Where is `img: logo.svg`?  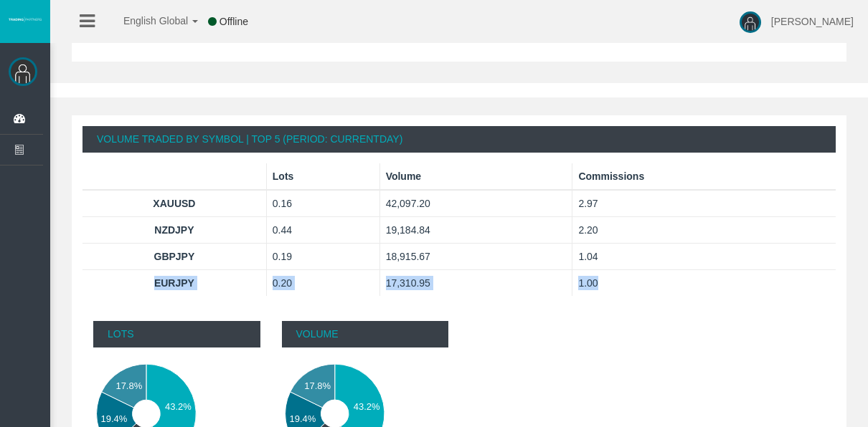
img: logo.svg is located at coordinates (25, 20).